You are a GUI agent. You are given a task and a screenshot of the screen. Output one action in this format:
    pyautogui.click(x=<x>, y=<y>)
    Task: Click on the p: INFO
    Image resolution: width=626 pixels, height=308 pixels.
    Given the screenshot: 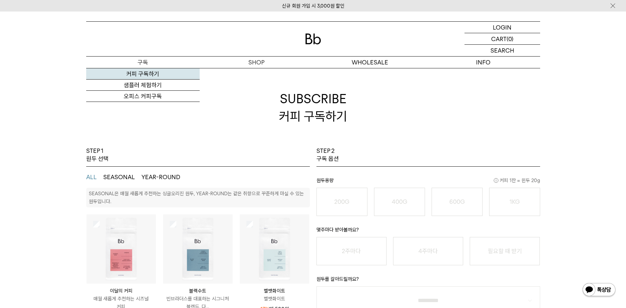 What is the action you would take?
    pyautogui.click(x=483, y=62)
    